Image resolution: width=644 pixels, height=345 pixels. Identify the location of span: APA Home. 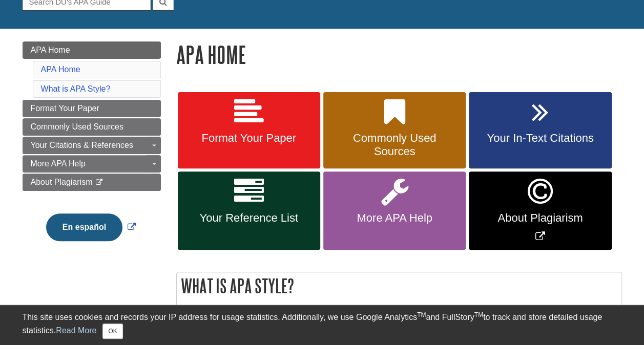
(50, 49).